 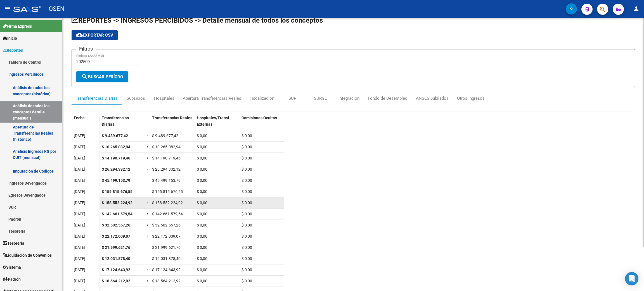 I want to click on span: Liquidación de Convenios, so click(x=27, y=255).